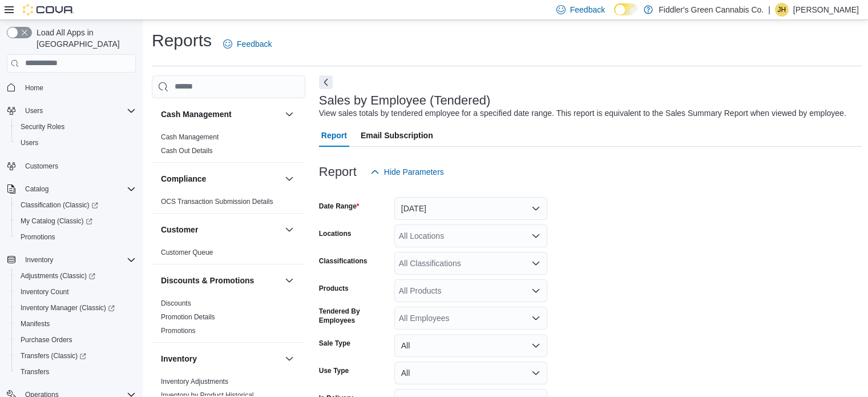 This screenshot has height=397, width=868. Describe the element at coordinates (35, 372) in the screenshot. I see `a: Transfers` at that location.